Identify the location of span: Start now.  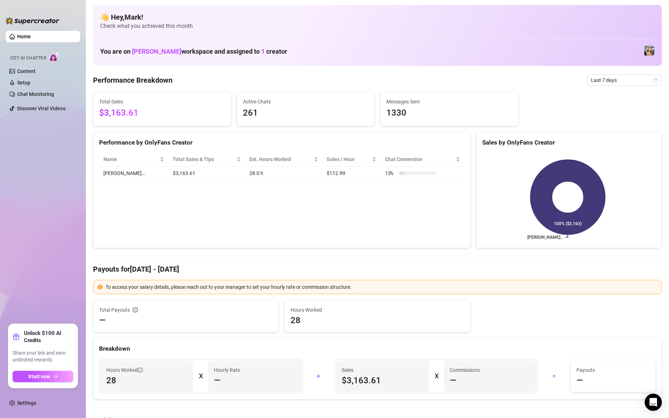
(39, 376).